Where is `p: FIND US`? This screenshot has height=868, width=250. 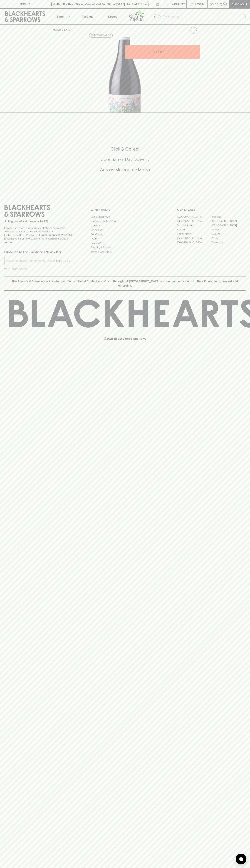 p: FIND US is located at coordinates (25, 4).